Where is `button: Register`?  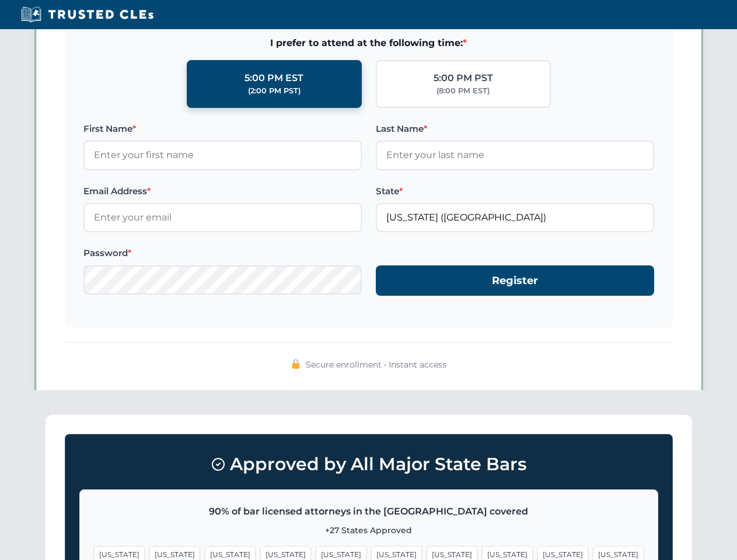 button: Register is located at coordinates (515, 280).